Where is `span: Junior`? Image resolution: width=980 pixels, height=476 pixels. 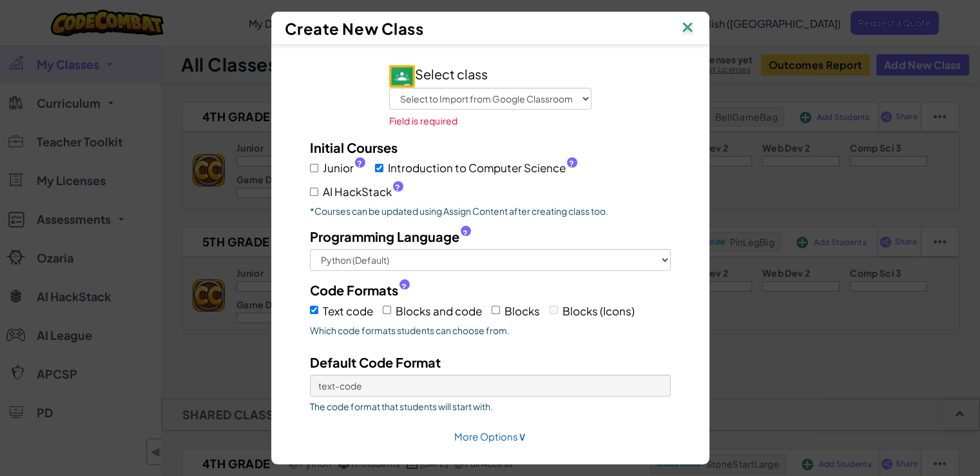
span: Junior is located at coordinates (344, 167).